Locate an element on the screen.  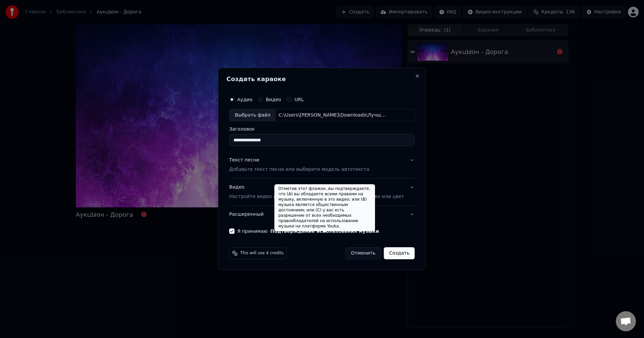
label: Заголовок is located at coordinates (322, 129).